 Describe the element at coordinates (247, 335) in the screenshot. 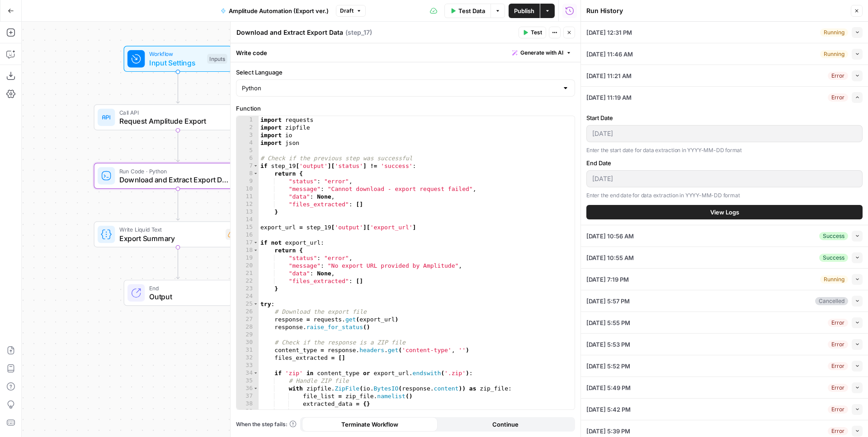

I see `div: 29` at that location.